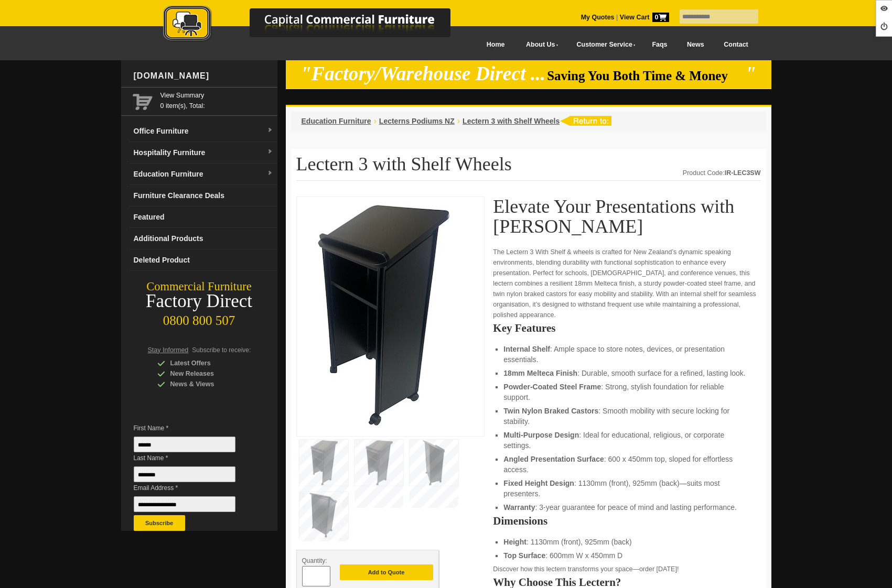 The image size is (892, 588). Describe the element at coordinates (515, 542) in the screenshot. I see `strong: Height` at that location.